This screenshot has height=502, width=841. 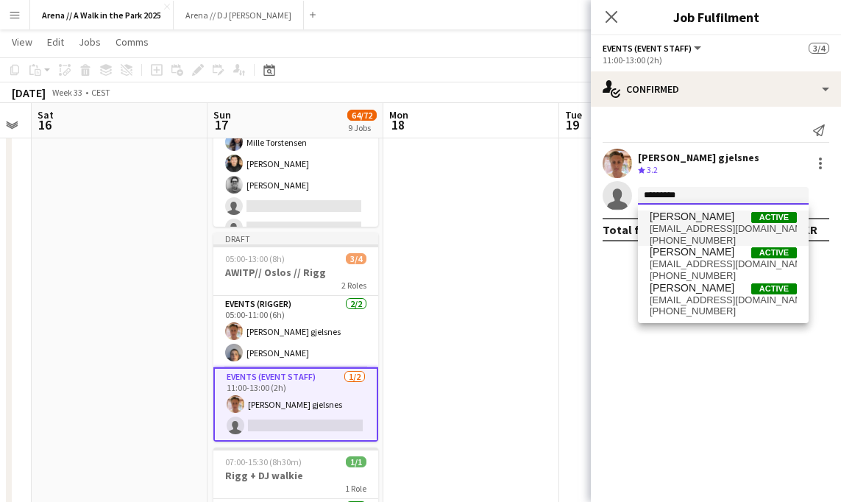 What do you see at coordinates (255, 258) in the screenshot?
I see `span: 05:00-13:00 (8h)` at bounding box center [255, 258].